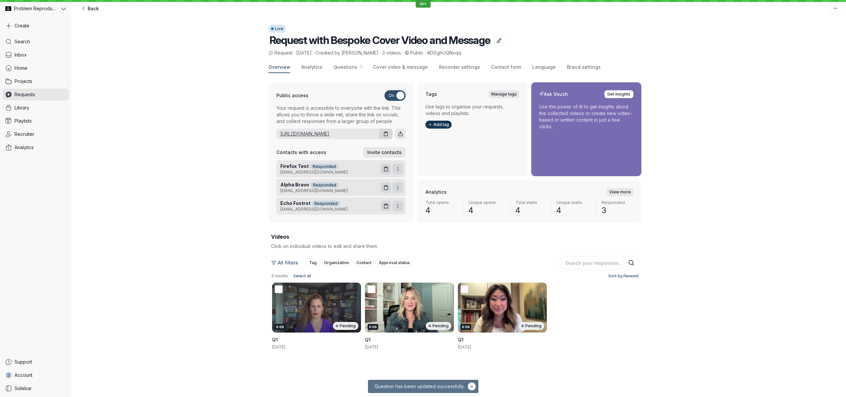 The height and width of the screenshot is (397, 846). I want to click on span: Projects, so click(23, 81).